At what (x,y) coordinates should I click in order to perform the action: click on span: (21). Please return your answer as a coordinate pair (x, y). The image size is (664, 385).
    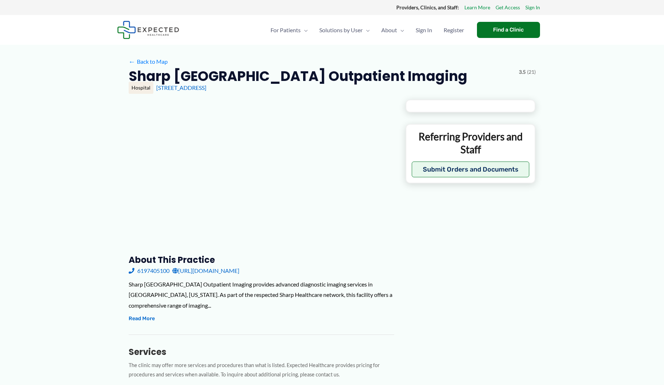
    Looking at the image, I should click on (531, 72).